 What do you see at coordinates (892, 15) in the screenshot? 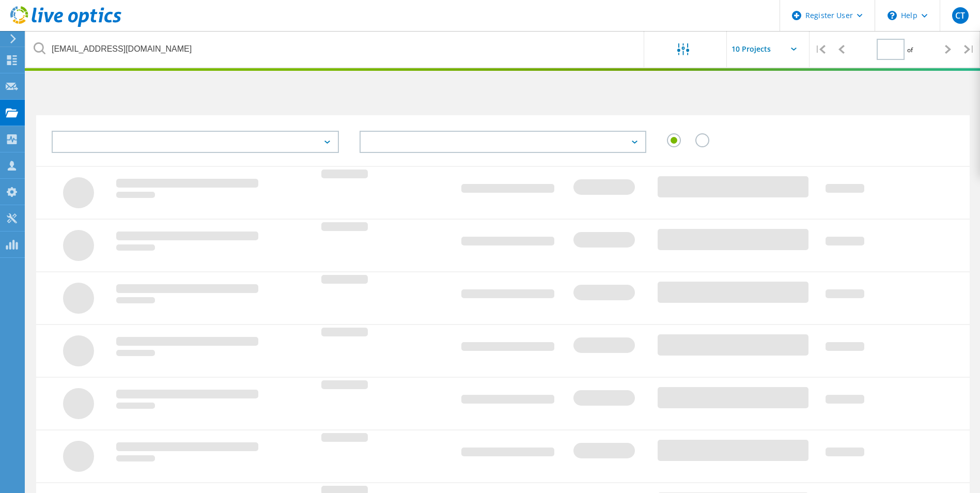
I see `svg: \n` at bounding box center [892, 15].